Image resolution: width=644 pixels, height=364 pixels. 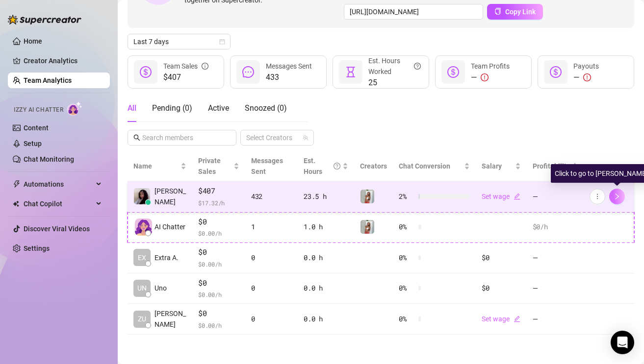 I want to click on img: AI Chatter, so click(x=75, y=108).